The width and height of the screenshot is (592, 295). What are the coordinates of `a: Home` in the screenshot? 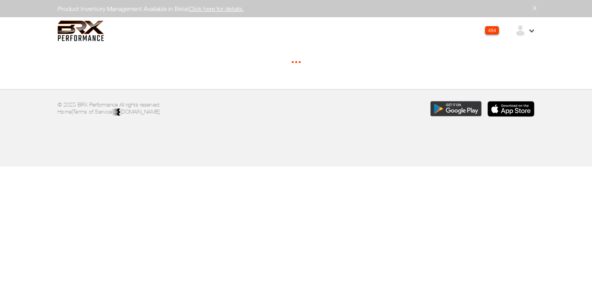 It's located at (65, 112).